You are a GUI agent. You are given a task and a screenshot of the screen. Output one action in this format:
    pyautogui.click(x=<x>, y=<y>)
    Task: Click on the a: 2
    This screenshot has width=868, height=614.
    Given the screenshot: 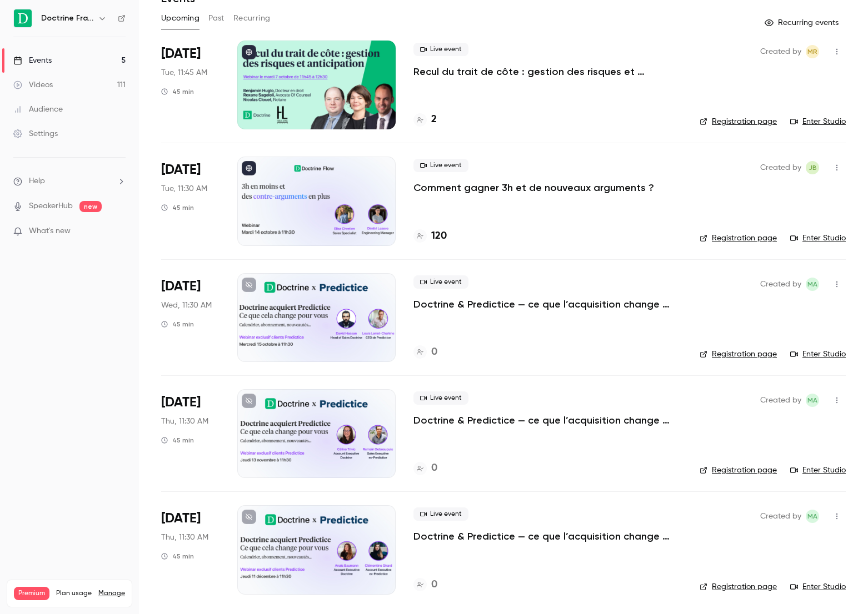 What is the action you would take?
    pyautogui.click(x=425, y=120)
    